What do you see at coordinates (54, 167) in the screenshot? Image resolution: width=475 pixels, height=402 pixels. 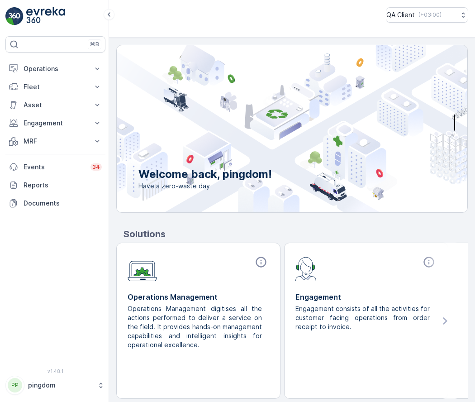 I see `p: Events` at bounding box center [54, 167].